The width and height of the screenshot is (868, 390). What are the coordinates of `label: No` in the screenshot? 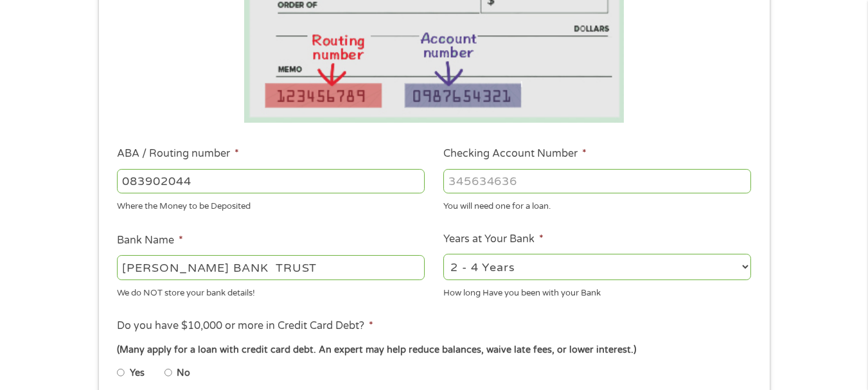 It's located at (183, 374).